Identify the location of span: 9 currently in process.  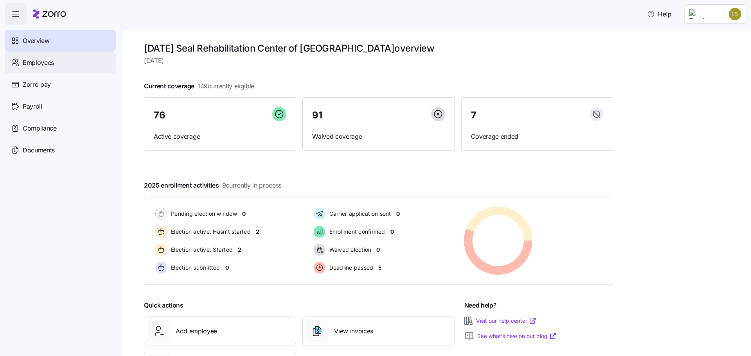
(252, 185).